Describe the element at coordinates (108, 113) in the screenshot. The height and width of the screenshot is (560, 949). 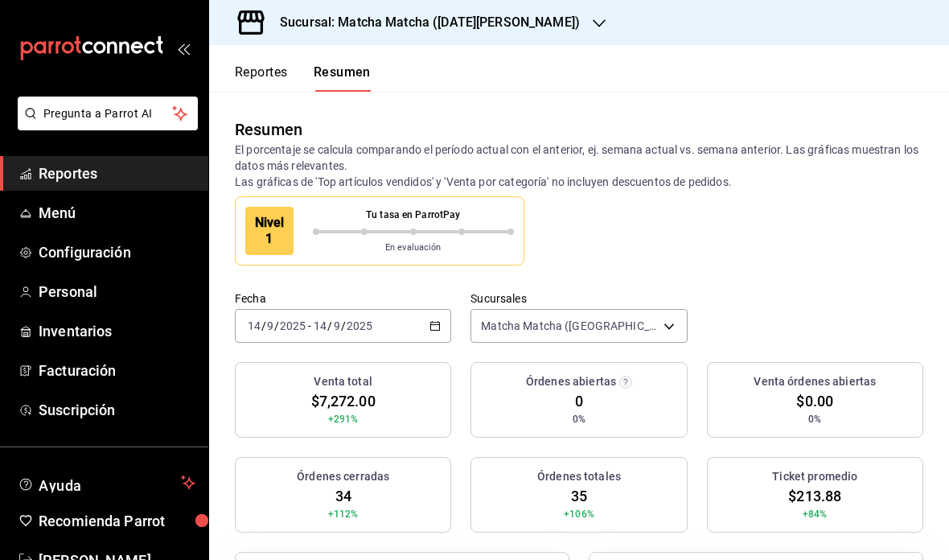
I see `span: Pregunta a Parrot AI` at that location.